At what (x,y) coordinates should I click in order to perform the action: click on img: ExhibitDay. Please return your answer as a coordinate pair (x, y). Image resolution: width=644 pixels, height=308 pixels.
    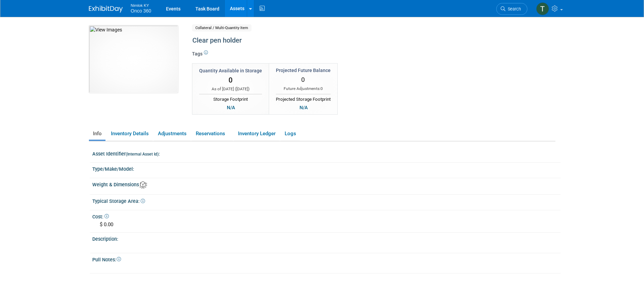
    Looking at the image, I should click on (106, 9).